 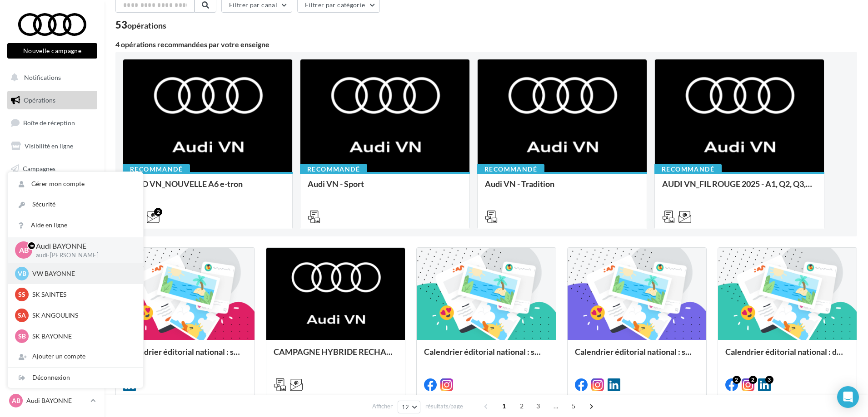 What do you see at coordinates (76, 184) in the screenshot?
I see `a: Gérer mon compte` at bounding box center [76, 184].